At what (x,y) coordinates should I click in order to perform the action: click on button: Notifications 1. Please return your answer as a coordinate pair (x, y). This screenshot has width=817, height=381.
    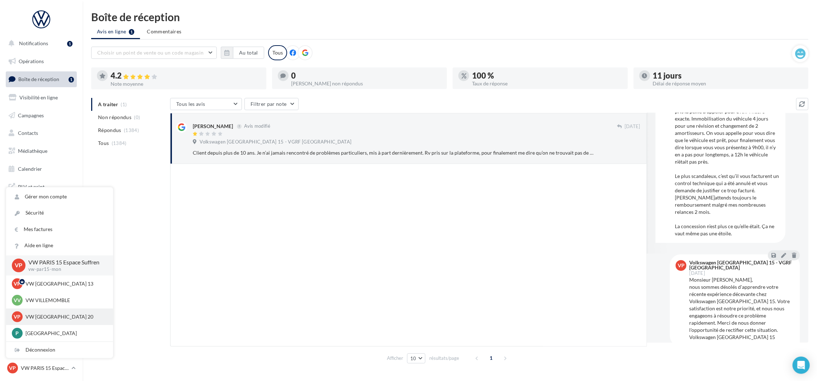
    Looking at the image, I should click on (40, 43).